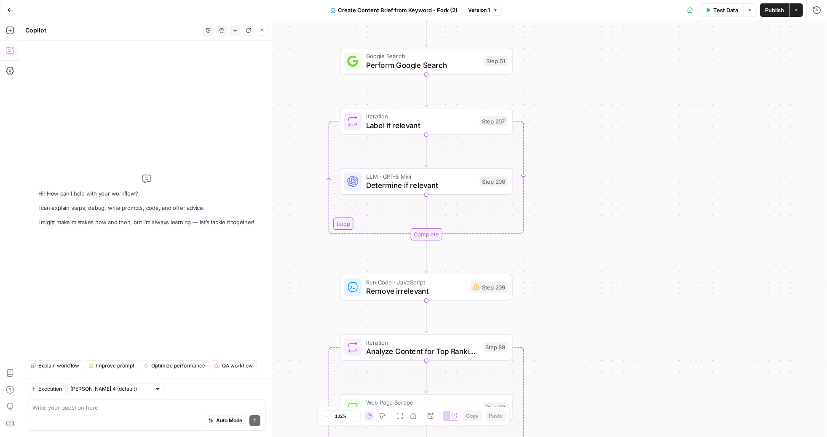 Image resolution: width=827 pixels, height=437 pixels. I want to click on g: Edge from step_207-iteration-end to step_209, so click(426, 256).